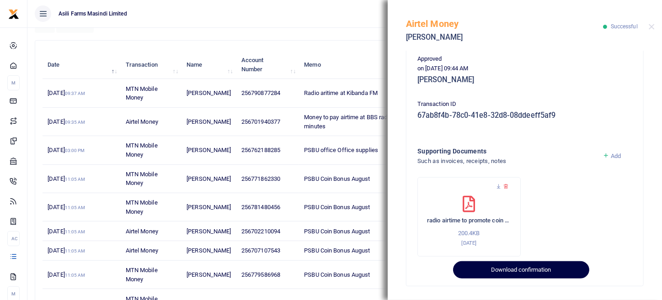 The height and width of the screenshot is (300, 662). What do you see at coordinates (93, 14) in the screenshot?
I see `span: Asili Farms Masindi Limited` at bounding box center [93, 14].